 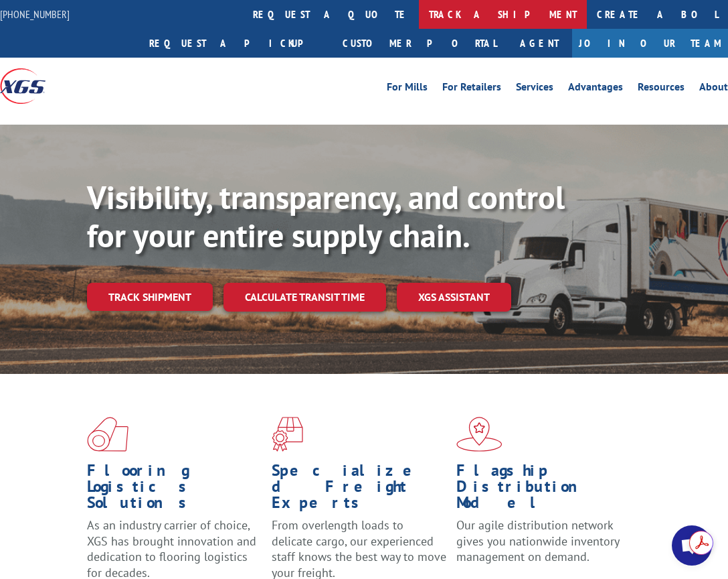 I want to click on a: Services, so click(x=535, y=89).